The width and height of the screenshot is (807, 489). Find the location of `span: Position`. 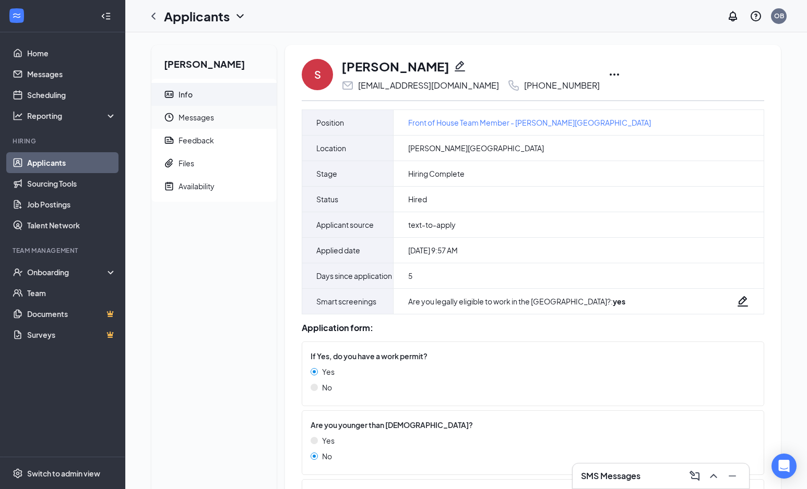

span: Position is located at coordinates (330, 123).